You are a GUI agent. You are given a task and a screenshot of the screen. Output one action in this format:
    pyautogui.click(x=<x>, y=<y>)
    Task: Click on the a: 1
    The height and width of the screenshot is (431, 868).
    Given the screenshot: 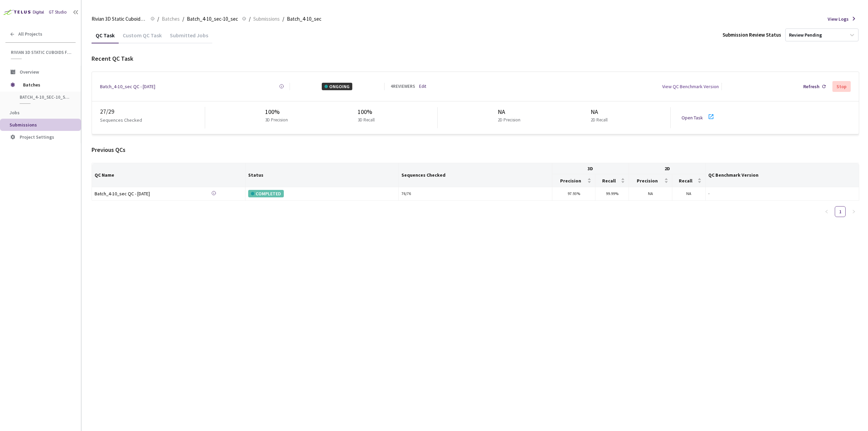 What is the action you would take?
    pyautogui.click(x=841, y=211)
    